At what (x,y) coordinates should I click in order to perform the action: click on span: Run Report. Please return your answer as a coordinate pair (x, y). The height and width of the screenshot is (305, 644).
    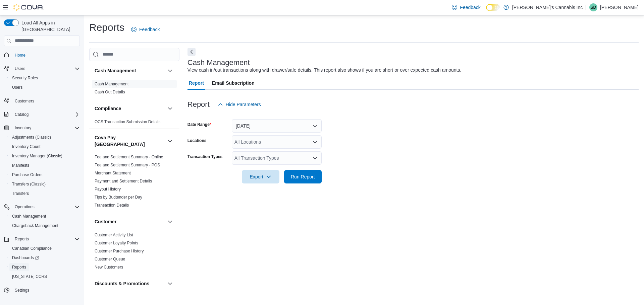
    Looking at the image, I should click on (303, 177).